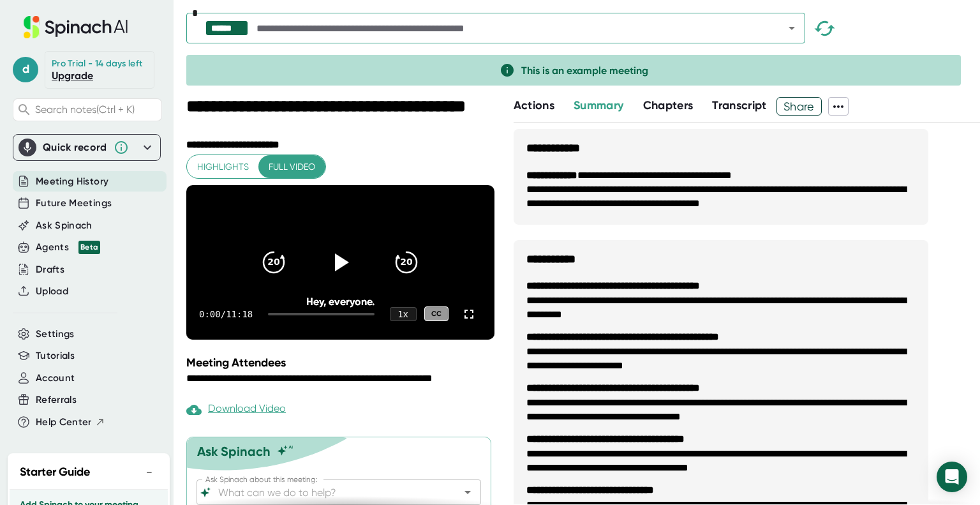 Image resolution: width=980 pixels, height=505 pixels. Describe the element at coordinates (55, 472) in the screenshot. I see `h2: Starter Guide` at that location.